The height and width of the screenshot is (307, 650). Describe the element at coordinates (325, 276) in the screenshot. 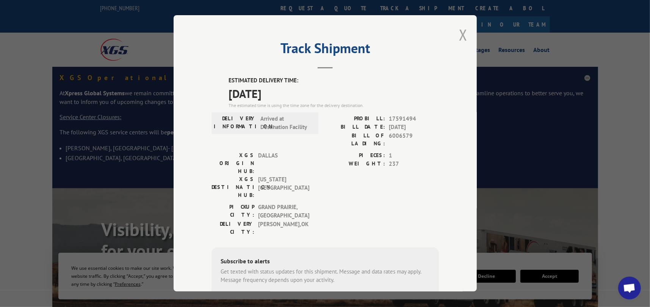

I see `div: Get texted with status updates for this shipment. Message and data rates may apply. Message frequ...` at that location.